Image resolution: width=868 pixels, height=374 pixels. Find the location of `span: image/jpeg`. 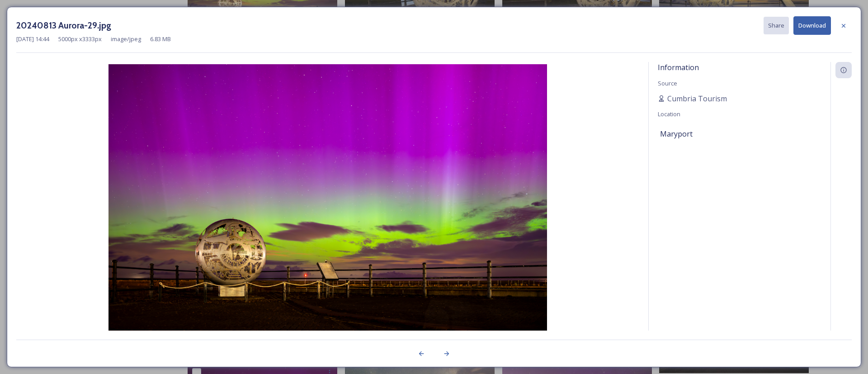

span: image/jpeg is located at coordinates (126, 39).